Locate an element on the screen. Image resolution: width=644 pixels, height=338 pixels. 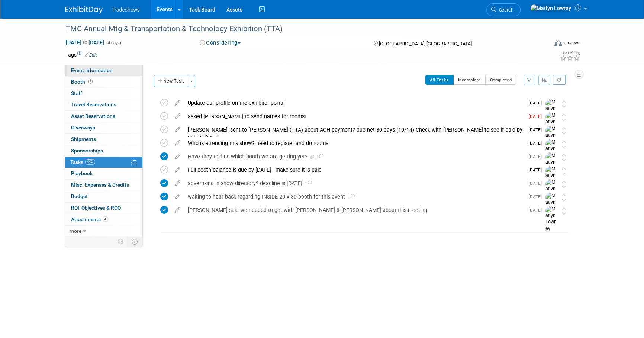
td: Toggle Event Tabs is located at coordinates (135, 242).